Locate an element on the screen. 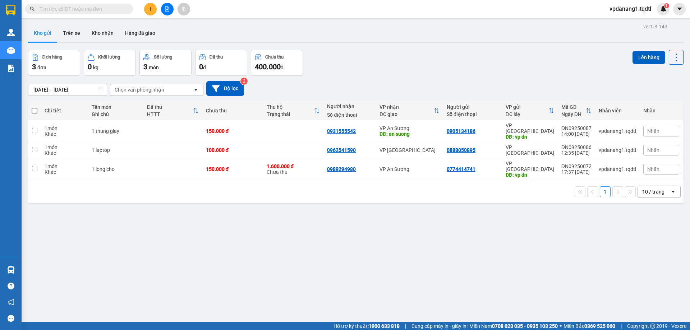  span: 0 is located at coordinates (201, 67).